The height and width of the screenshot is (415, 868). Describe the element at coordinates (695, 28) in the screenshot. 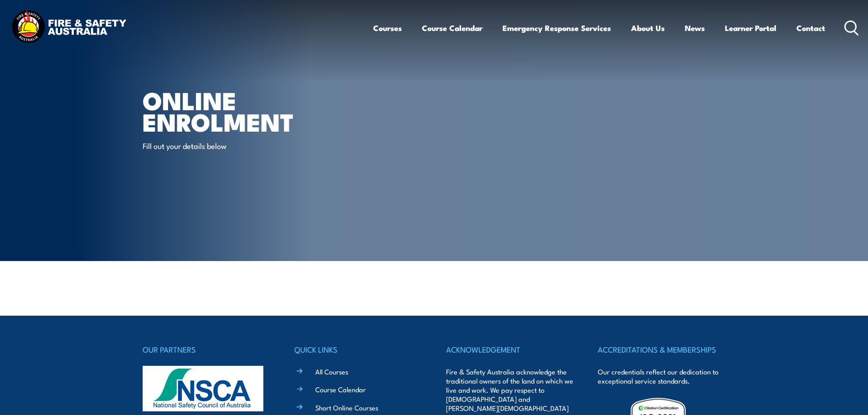

I see `a: News` at that location.